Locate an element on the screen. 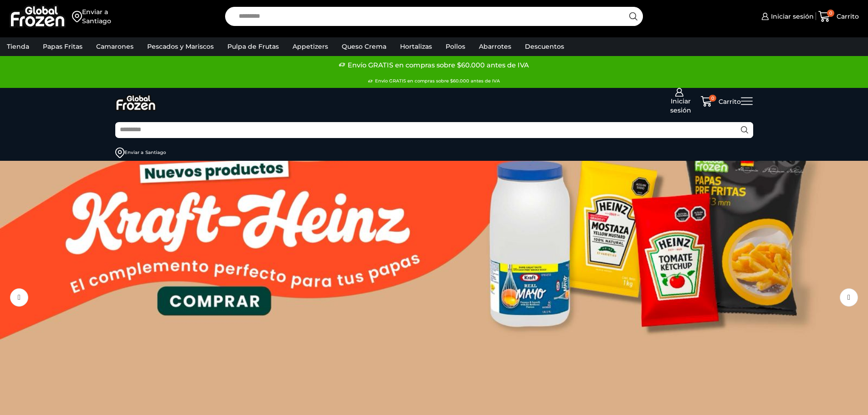  a: Pollos is located at coordinates (455, 46).